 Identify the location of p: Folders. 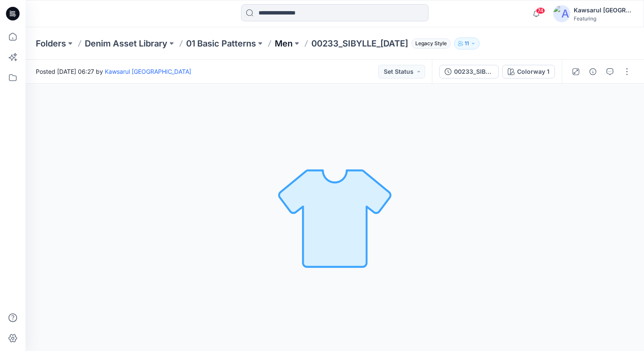
(50, 43).